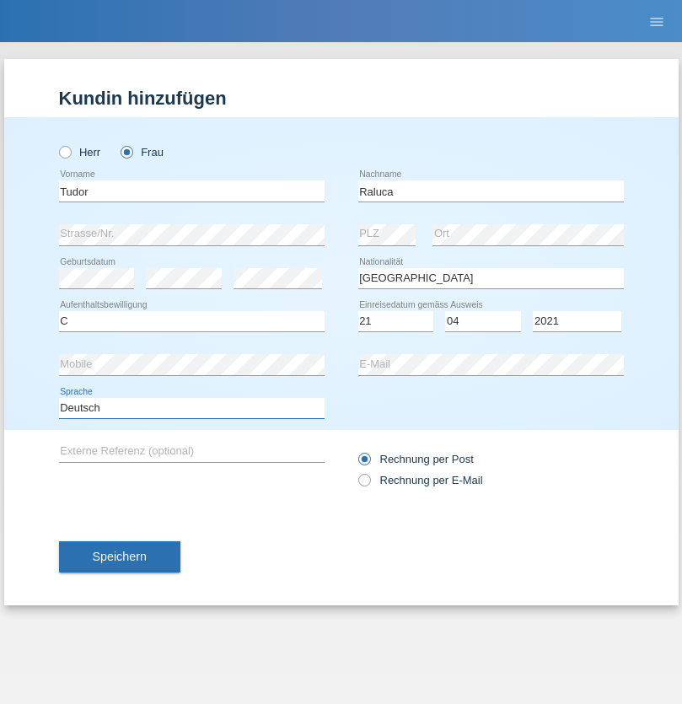 Image resolution: width=682 pixels, height=704 pixels. What do you see at coordinates (416, 459) in the screenshot?
I see `label: Rechnung per Post` at bounding box center [416, 459].